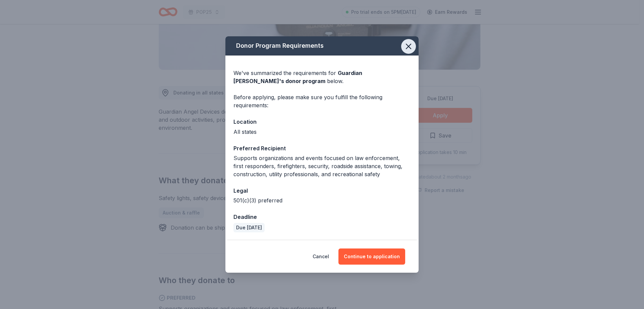  I want to click on button: Cancel, so click(321, 256).